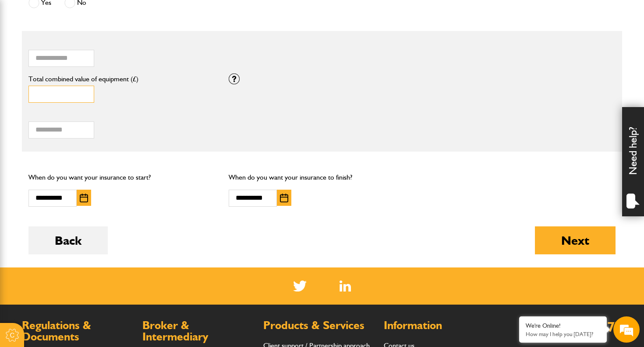 The image size is (644, 347). I want to click on div: Need help?, so click(633, 162).